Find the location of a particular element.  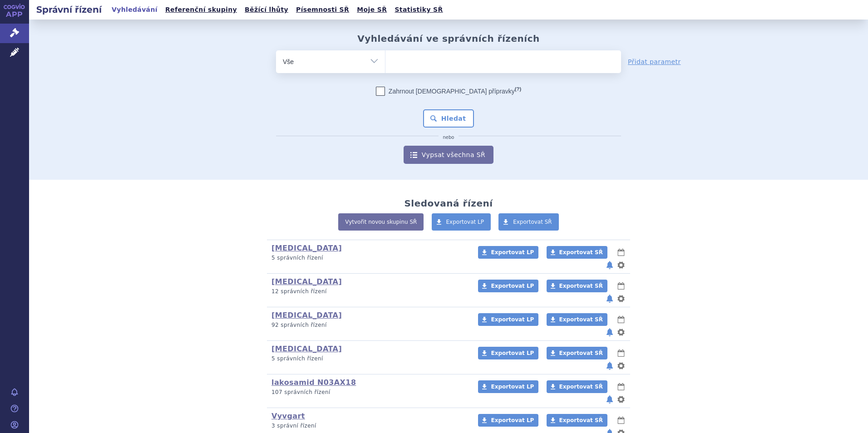

h2: Sledovaná řízení is located at coordinates (448, 203).